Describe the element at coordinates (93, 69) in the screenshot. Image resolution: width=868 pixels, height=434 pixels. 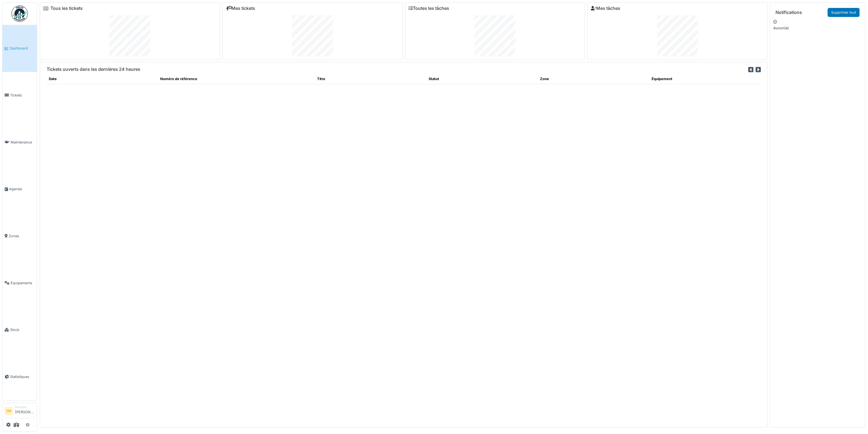
I see `h6: Tickets ouverts dans les dernières 24 heures` at that location.